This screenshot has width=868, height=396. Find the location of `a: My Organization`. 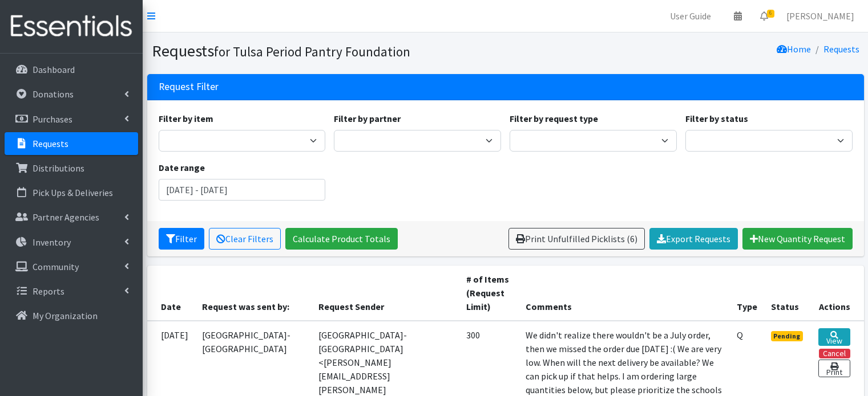

a: My Organization is located at coordinates (71, 316).